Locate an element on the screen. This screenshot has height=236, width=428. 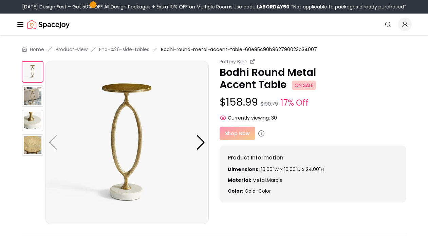
img: Spacejoy Logo is located at coordinates (48, 24).